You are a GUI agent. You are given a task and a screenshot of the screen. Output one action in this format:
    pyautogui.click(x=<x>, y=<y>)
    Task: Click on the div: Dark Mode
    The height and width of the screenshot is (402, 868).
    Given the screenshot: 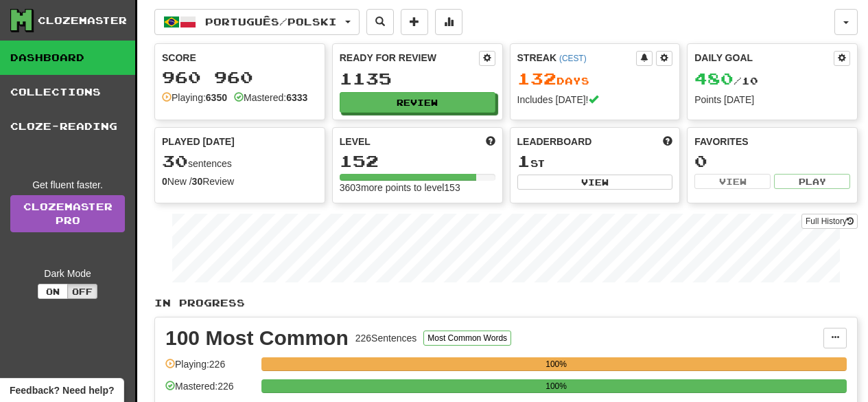 What is the action you would take?
    pyautogui.click(x=68, y=273)
    